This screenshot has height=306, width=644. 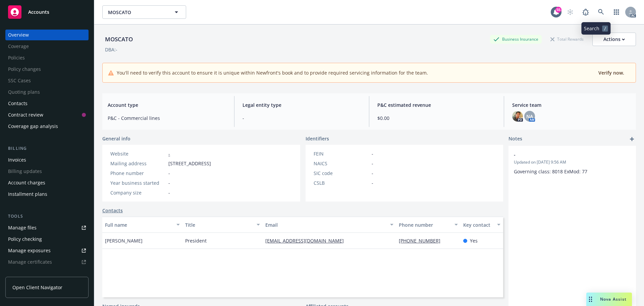 What do you see at coordinates (47, 149) in the screenshot?
I see `div: Billing` at bounding box center [47, 149].